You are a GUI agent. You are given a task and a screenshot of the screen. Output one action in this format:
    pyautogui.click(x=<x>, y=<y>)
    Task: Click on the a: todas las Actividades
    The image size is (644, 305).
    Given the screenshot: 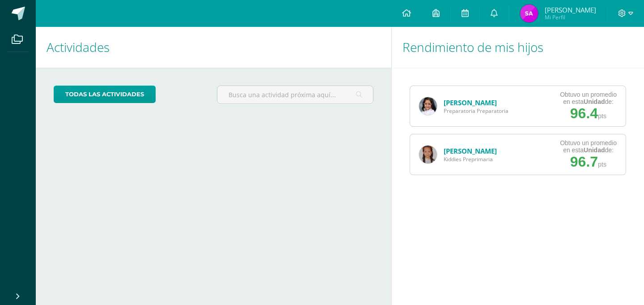 What is the action you would take?
    pyautogui.click(x=105, y=94)
    